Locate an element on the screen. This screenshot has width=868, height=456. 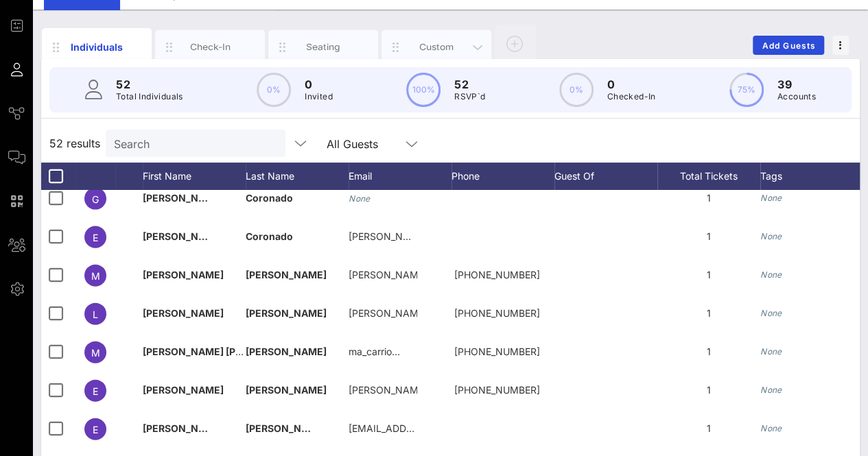
span: +17139064446 is located at coordinates (496, 351).